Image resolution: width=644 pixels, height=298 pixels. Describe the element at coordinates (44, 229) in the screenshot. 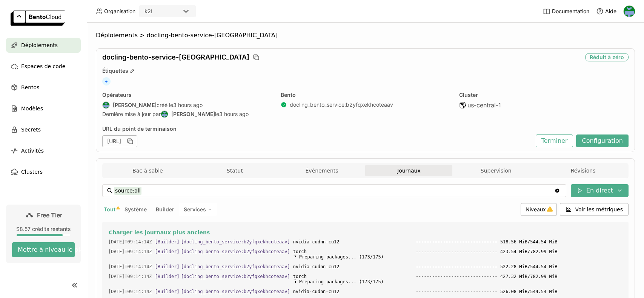

I see `div: $8.57 crédits restants` at that location.